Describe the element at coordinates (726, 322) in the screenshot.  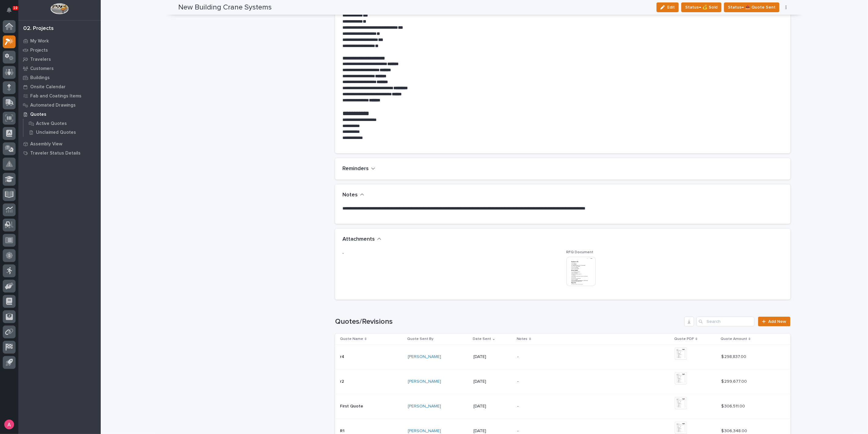
I see `input: Search` at that location.